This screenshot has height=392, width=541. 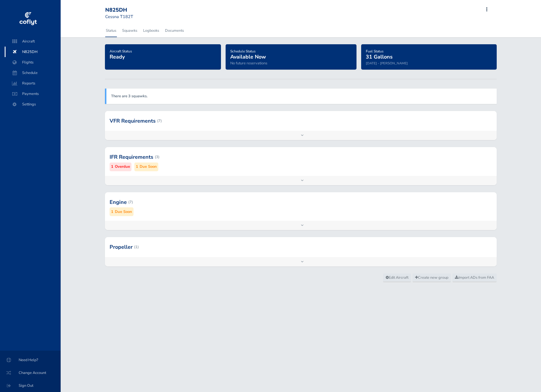 What do you see at coordinates (475, 277) in the screenshot?
I see `span: Import ADs from FAA` at bounding box center [475, 277].